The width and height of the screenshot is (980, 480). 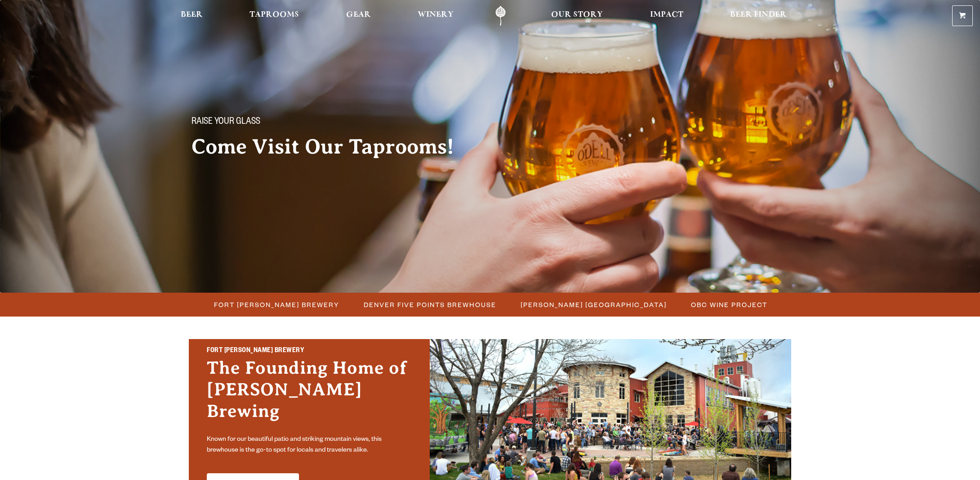 What do you see at coordinates (309, 445) in the screenshot?
I see `p: Known for our beautiful patio and striking mountain views, this brewhouse is the go-to spot for l...` at bounding box center [309, 445].